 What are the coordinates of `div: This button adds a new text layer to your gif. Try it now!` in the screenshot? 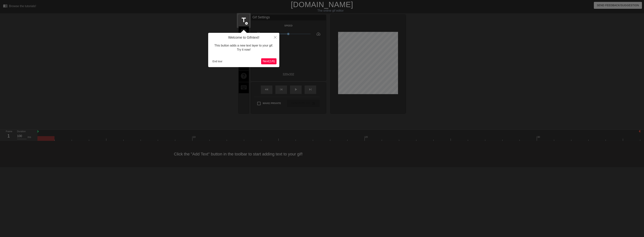 It's located at (244, 48).